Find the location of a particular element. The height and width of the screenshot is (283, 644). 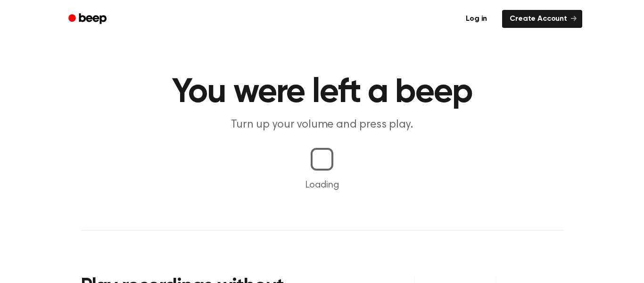

p: Turn up your volume and press play. is located at coordinates (322, 125).